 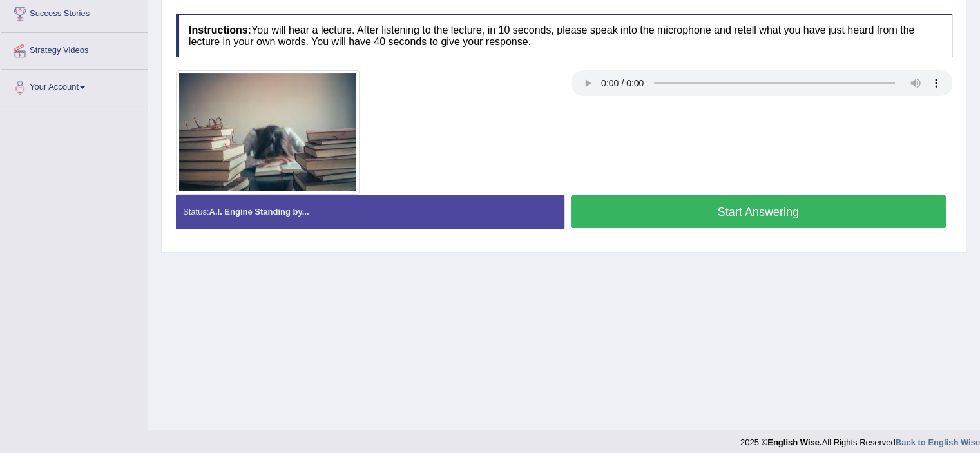 What do you see at coordinates (938, 442) in the screenshot?
I see `a: Back to English Wise` at bounding box center [938, 442].